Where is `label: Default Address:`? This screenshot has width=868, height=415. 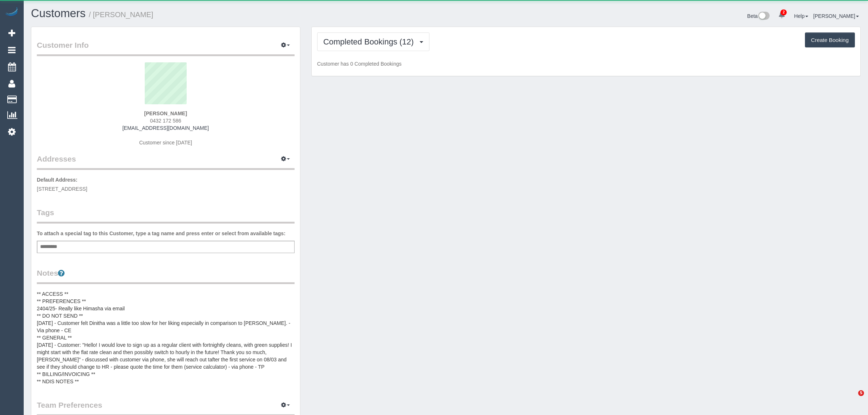 label: Default Address: is located at coordinates (57, 180).